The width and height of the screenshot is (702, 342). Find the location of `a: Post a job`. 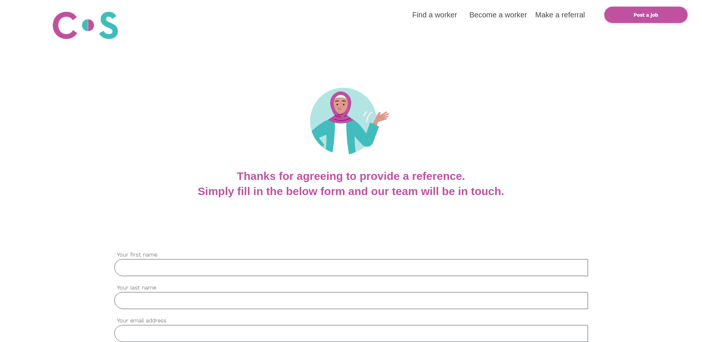

a: Post a job is located at coordinates (646, 15).